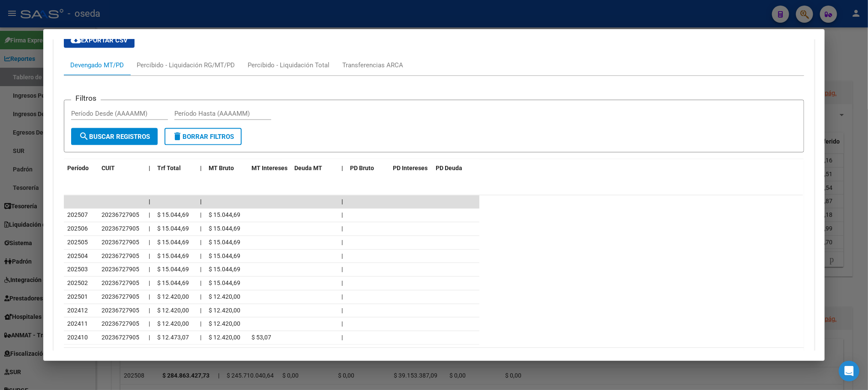 The width and height of the screenshot is (868, 390). What do you see at coordinates (78, 283) in the screenshot?
I see `span: 202502` at bounding box center [78, 283].